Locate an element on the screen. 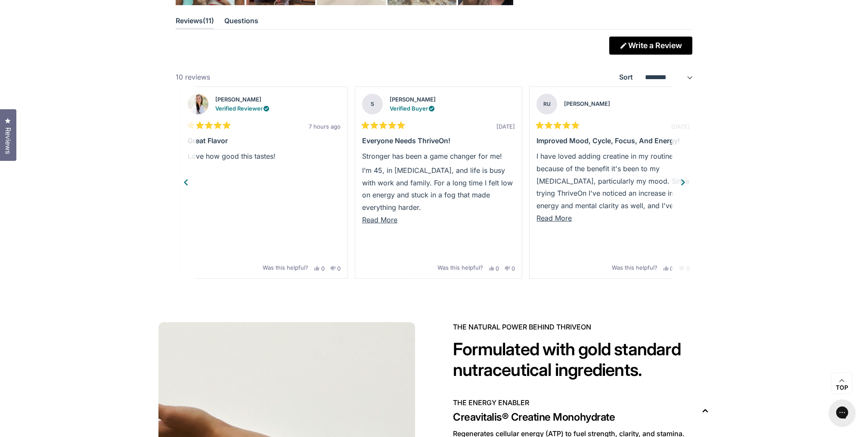 The width and height of the screenshot is (868, 437). p: Love how good this tastes! is located at coordinates (264, 156).